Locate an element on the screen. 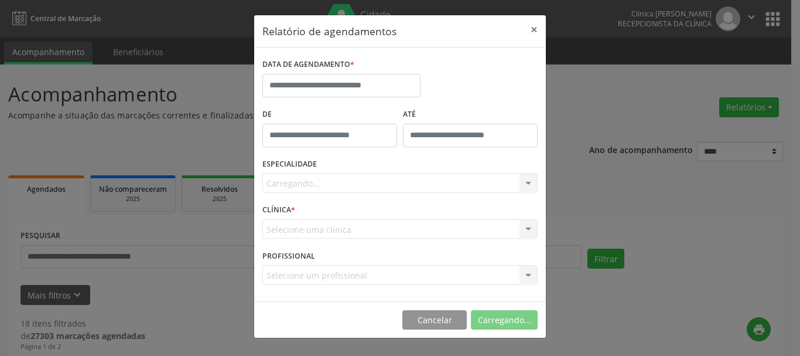 The width and height of the screenshot is (800, 356). label: PROFISSIONAL is located at coordinates (289, 255).